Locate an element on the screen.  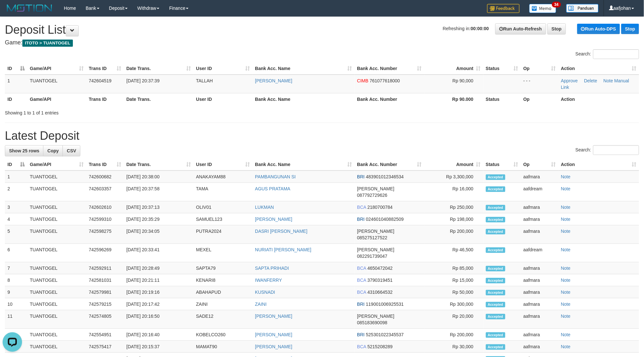
td: 10 is located at coordinates (16, 304).